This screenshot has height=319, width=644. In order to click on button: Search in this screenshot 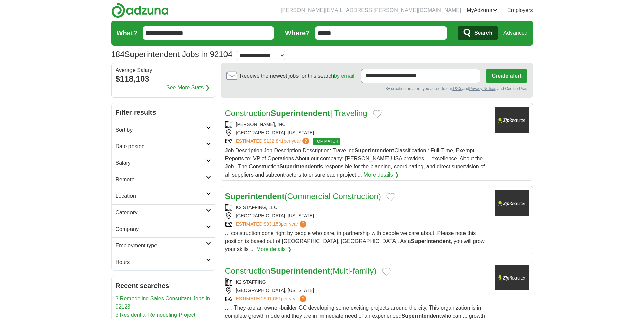, I will do `click(477, 33)`.